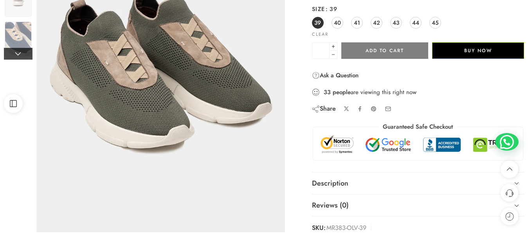 This screenshot has height=235, width=528. What do you see at coordinates (418, 183) in the screenshot?
I see `a: Description` at bounding box center [418, 183].